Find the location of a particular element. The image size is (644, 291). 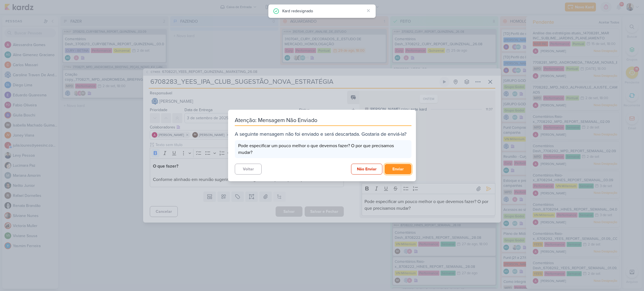

div: Kard redesignado is located at coordinates (324, 11).